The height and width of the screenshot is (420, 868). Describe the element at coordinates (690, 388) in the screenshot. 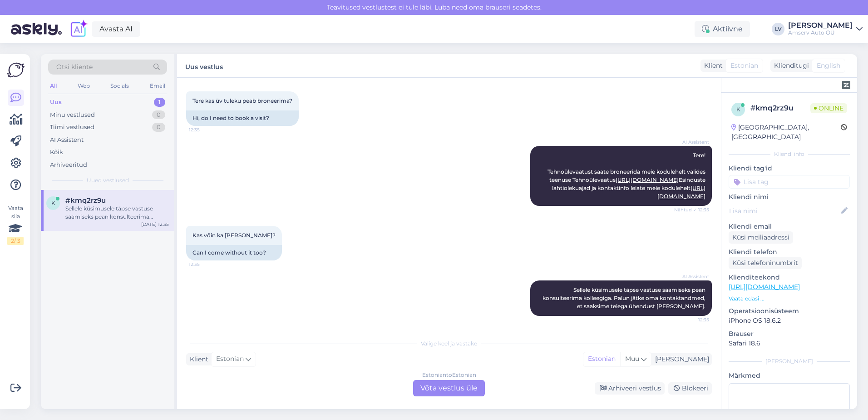

I see `div: Blokeeri` at that location.